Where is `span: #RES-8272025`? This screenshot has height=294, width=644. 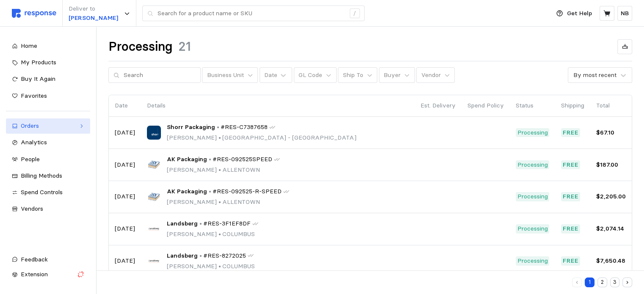 span: #RES-8272025 is located at coordinates (224, 256).